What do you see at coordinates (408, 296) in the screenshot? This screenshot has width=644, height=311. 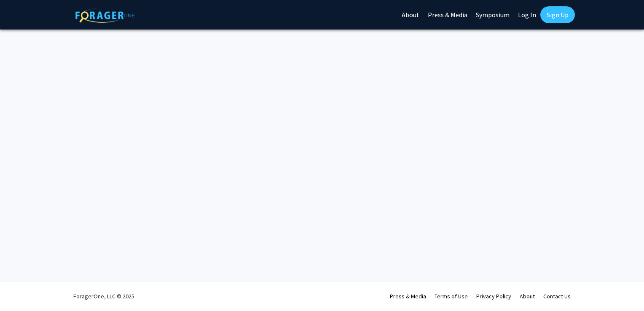 I see `a: Press & Media` at bounding box center [408, 296].